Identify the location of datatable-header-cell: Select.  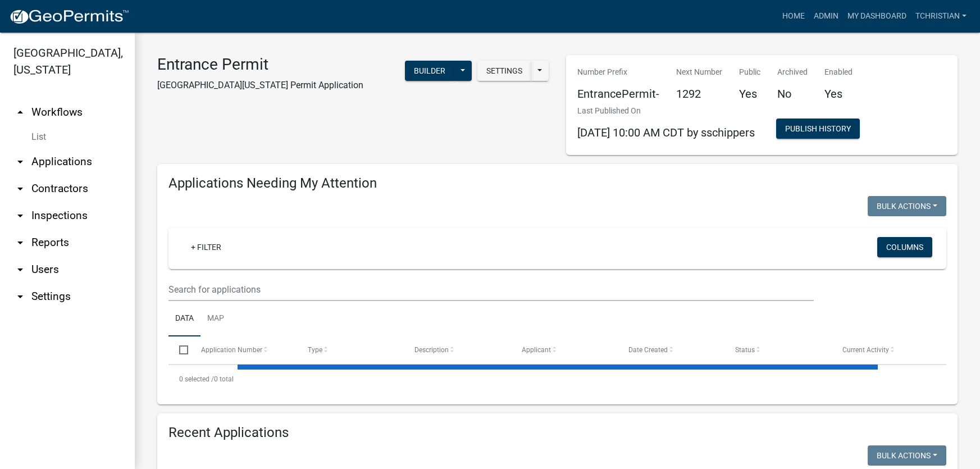
(179, 350).